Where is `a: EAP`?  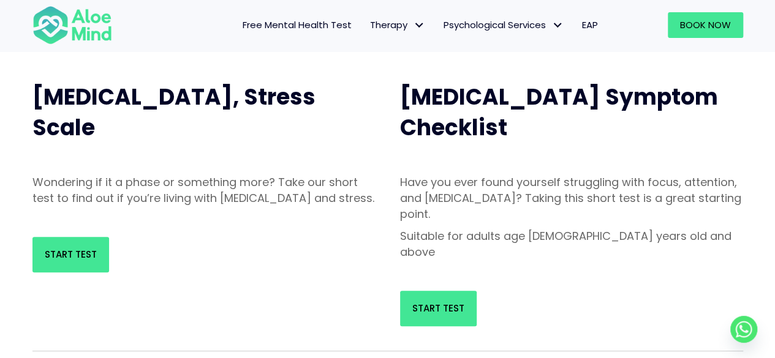 a: EAP is located at coordinates (590, 25).